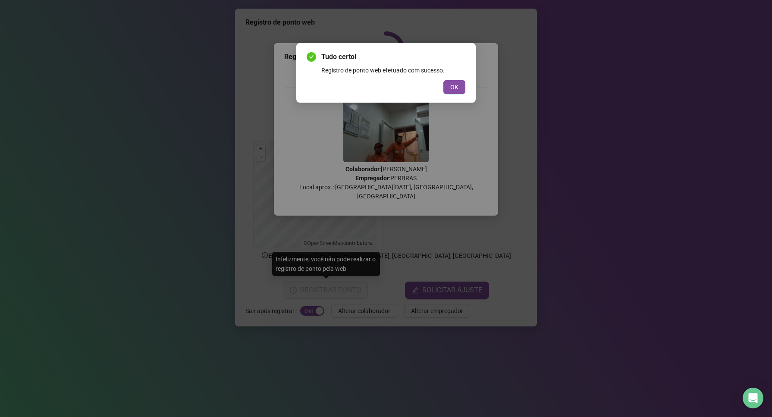 The image size is (772, 417). What do you see at coordinates (393, 70) in the screenshot?
I see `div: Registro de ponto web efetuado com sucesso.` at bounding box center [393, 70].